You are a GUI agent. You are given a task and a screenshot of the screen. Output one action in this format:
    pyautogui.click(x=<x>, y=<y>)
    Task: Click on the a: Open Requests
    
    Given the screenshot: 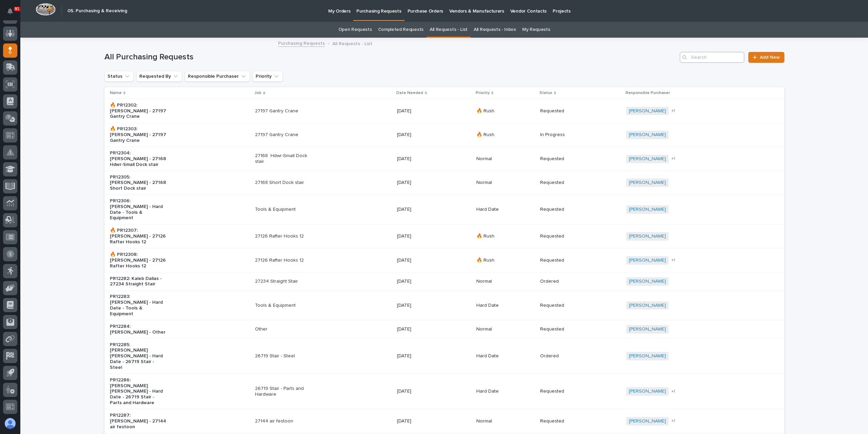 What is the action you would take?
    pyautogui.click(x=355, y=29)
    